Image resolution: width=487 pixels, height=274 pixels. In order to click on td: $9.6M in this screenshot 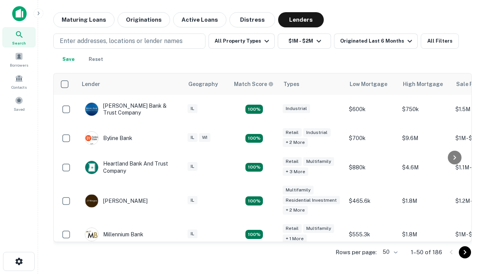, I will do `click(425, 138)`.